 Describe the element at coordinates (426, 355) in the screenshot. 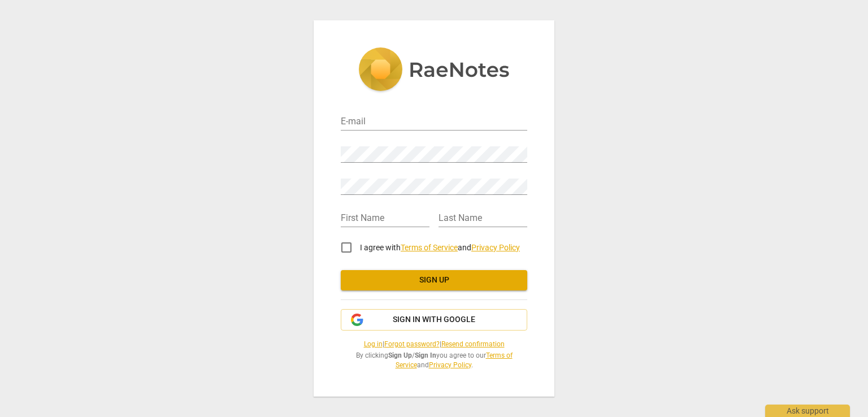

I see `b: Sign In` at that location.